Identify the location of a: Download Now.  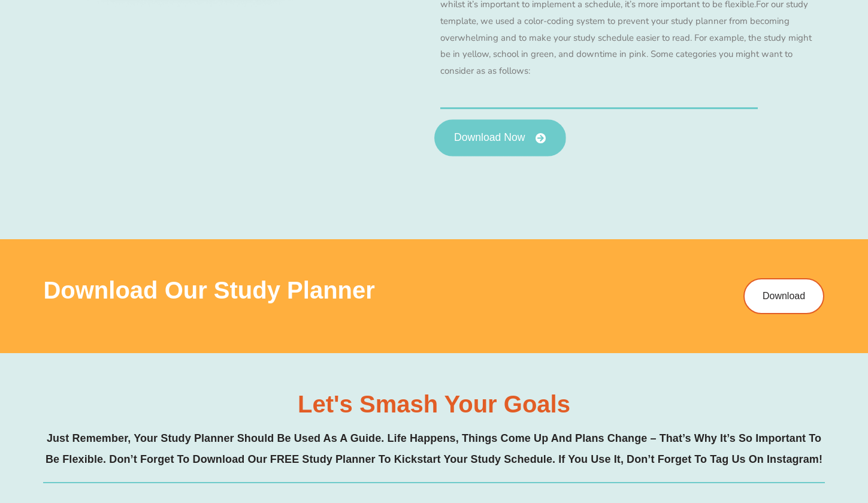
(500, 139).